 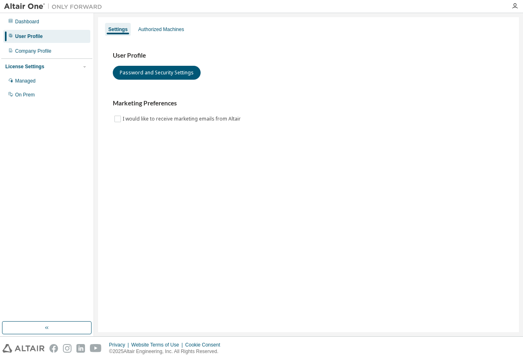 What do you see at coordinates (55, 7) in the screenshot?
I see `img: Altair One` at bounding box center [55, 7].